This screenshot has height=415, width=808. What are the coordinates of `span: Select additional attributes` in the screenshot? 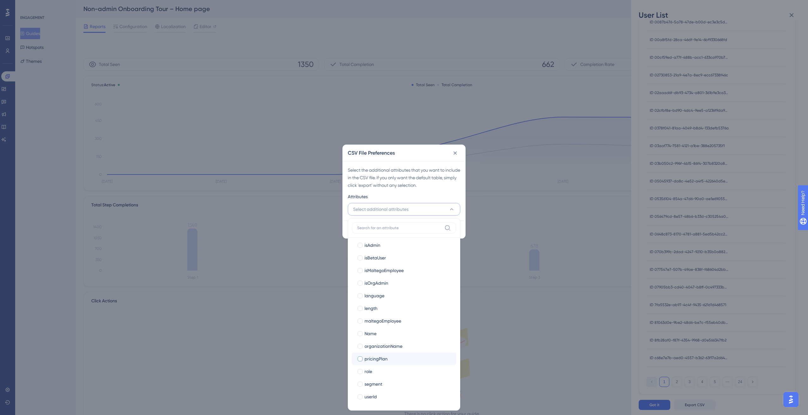 It's located at (381, 209).